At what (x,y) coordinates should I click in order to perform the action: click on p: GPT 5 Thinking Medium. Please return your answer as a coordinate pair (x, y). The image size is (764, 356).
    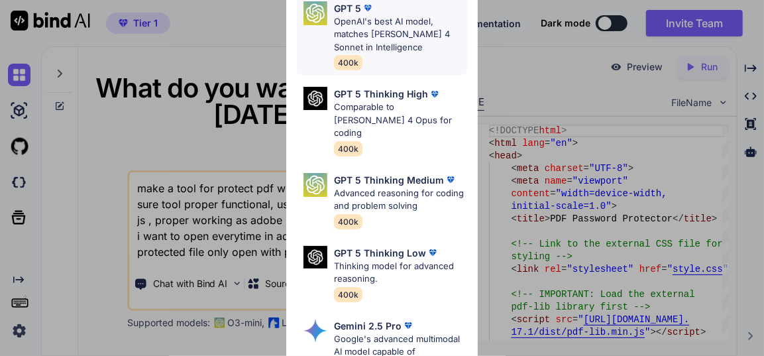
    Looking at the image, I should click on (389, 180).